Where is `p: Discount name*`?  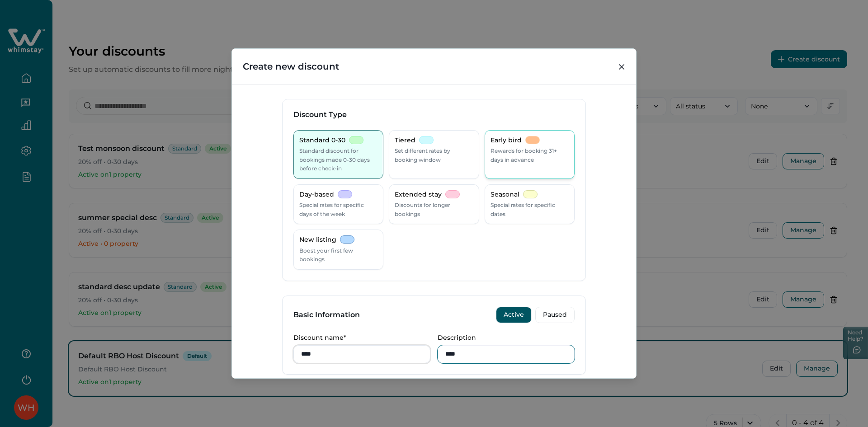 p: Discount name* is located at coordinates (359, 337).